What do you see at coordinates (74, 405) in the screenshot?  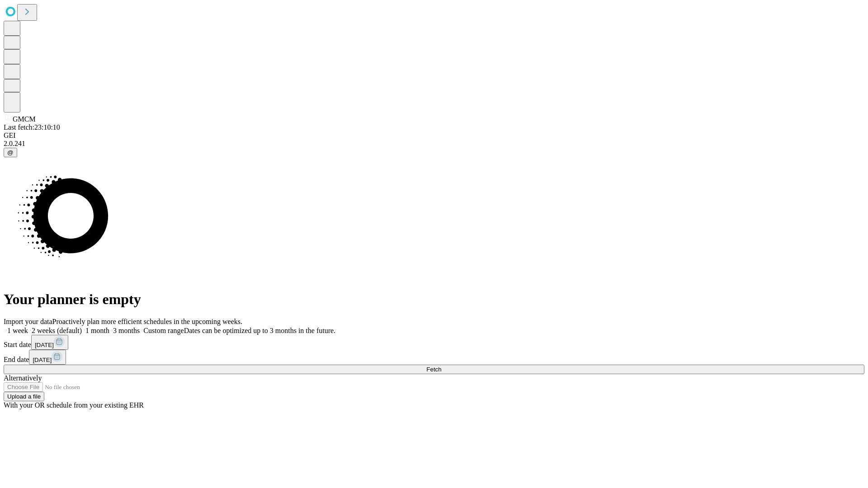 I see `span: With your OR schedule from your existing EHR` at bounding box center [74, 405].